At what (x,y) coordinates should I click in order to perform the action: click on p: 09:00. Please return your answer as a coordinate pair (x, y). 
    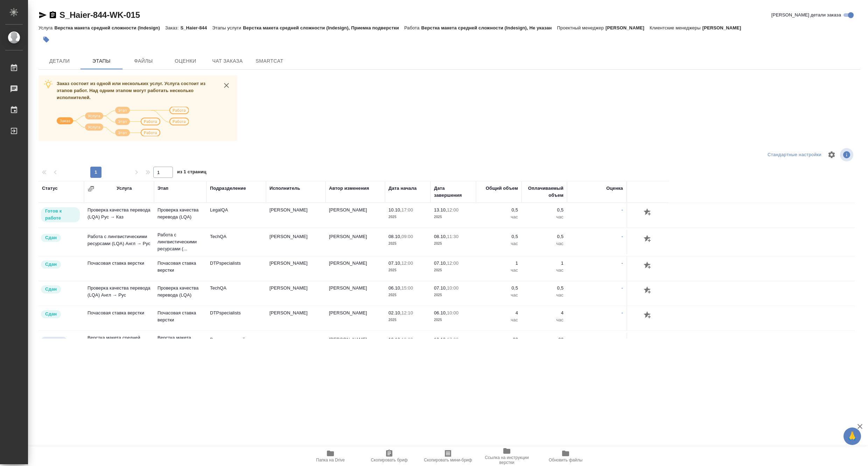
    Looking at the image, I should click on (407, 236).